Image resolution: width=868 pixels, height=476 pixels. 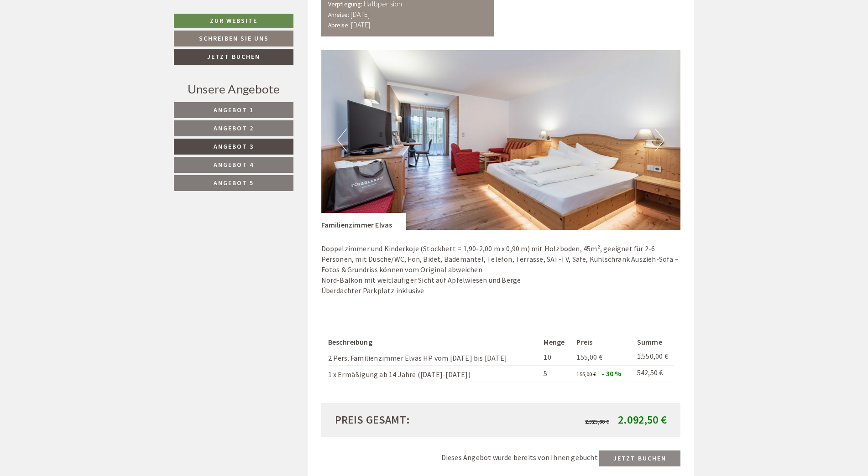 What do you see at coordinates (233, 110) in the screenshot?
I see `span: Angebot 1` at bounding box center [233, 110].